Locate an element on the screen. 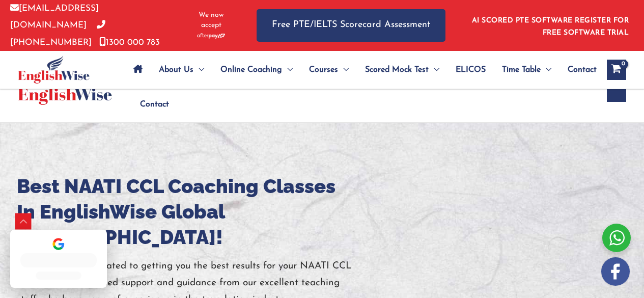  a: CoursesMenu Toggle is located at coordinates (329, 70).